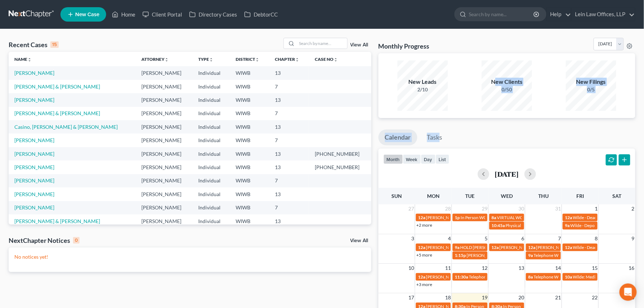 The height and width of the screenshot is (308, 644). What do you see at coordinates (596, 209) in the screenshot?
I see `span: 1` at bounding box center [596, 209].